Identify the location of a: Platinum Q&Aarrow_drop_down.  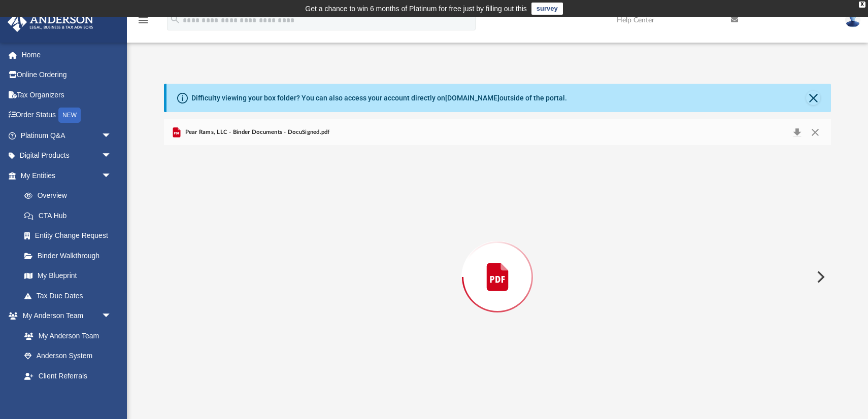
(67, 135).